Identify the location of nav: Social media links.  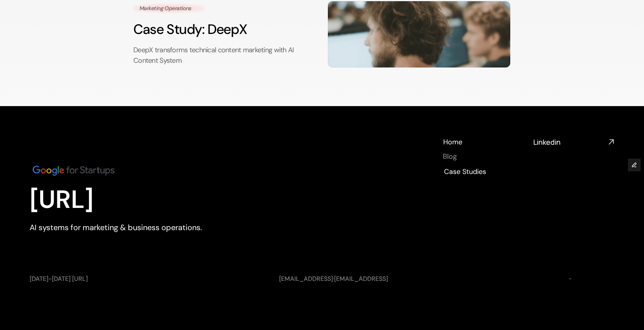
(573, 142).